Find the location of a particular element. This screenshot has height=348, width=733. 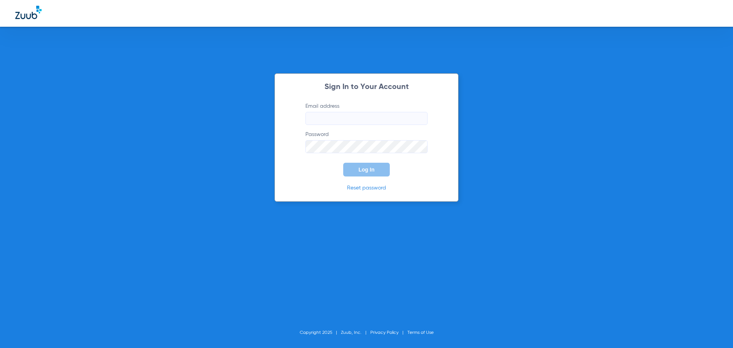

label: Email address is located at coordinates (366, 113).